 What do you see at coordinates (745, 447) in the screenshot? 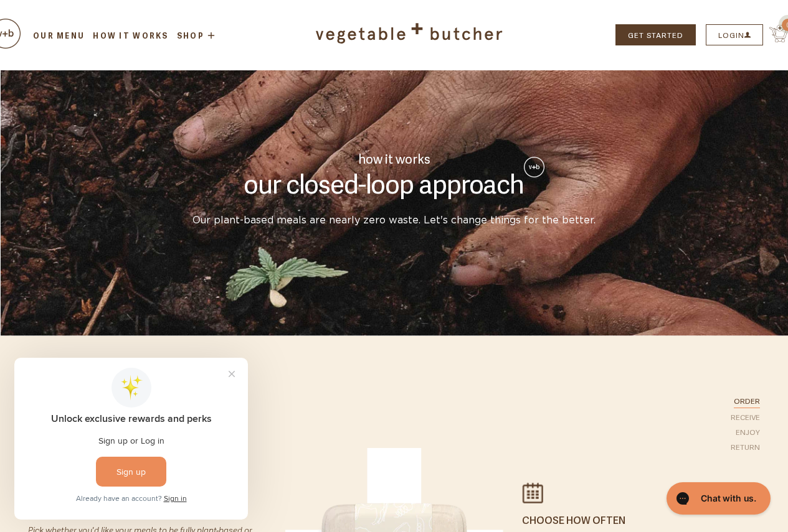
I see `a: RETURN` at bounding box center [745, 447].